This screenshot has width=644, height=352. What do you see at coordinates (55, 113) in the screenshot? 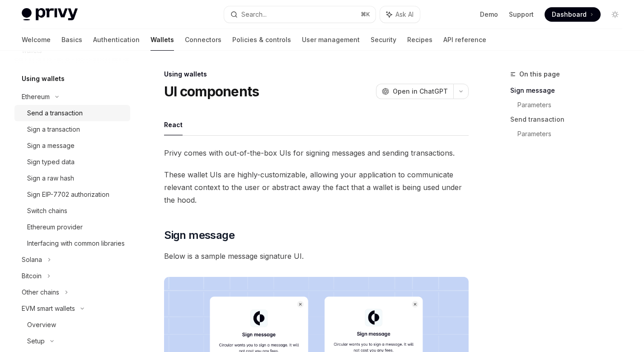
I see `div: Send a transaction` at bounding box center [55, 113].